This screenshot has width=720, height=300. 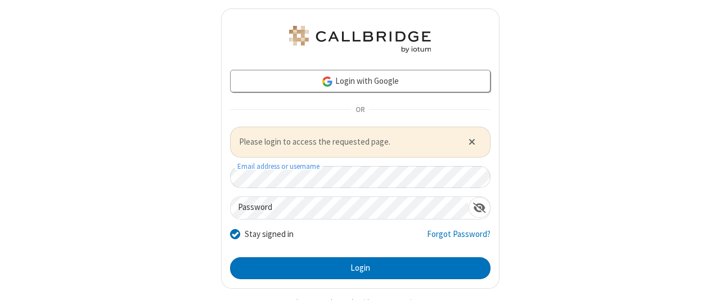 I want to click on input: Email address or username, so click(x=360, y=177).